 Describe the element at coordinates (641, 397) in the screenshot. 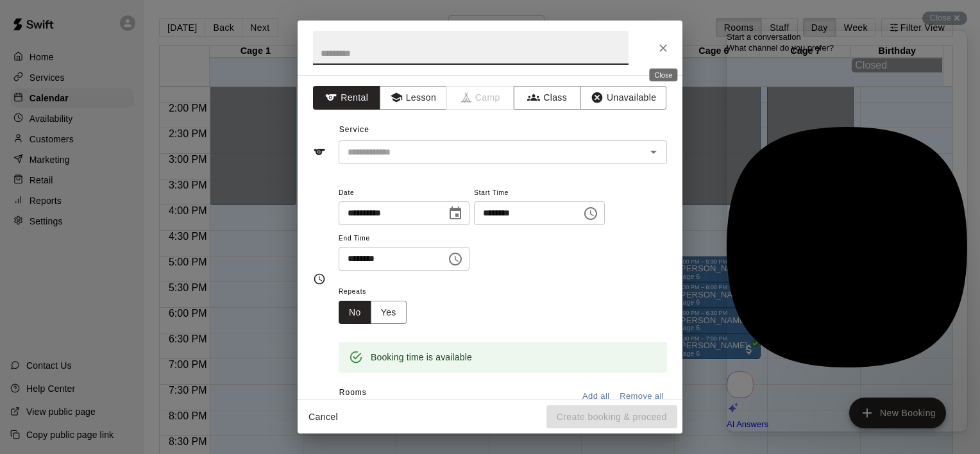

I see `button: Remove all` at that location.